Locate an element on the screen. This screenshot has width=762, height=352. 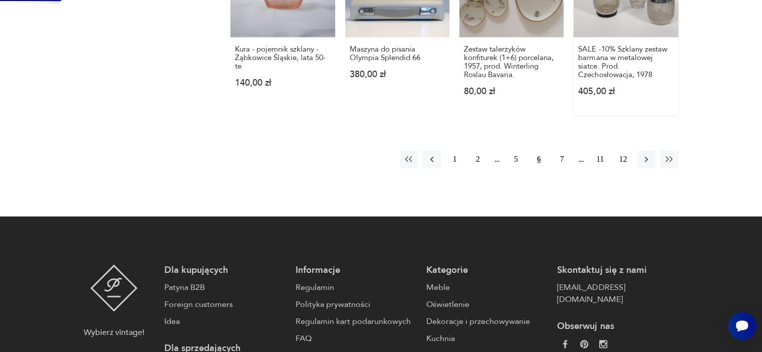
button: 12 is located at coordinates (623, 159).